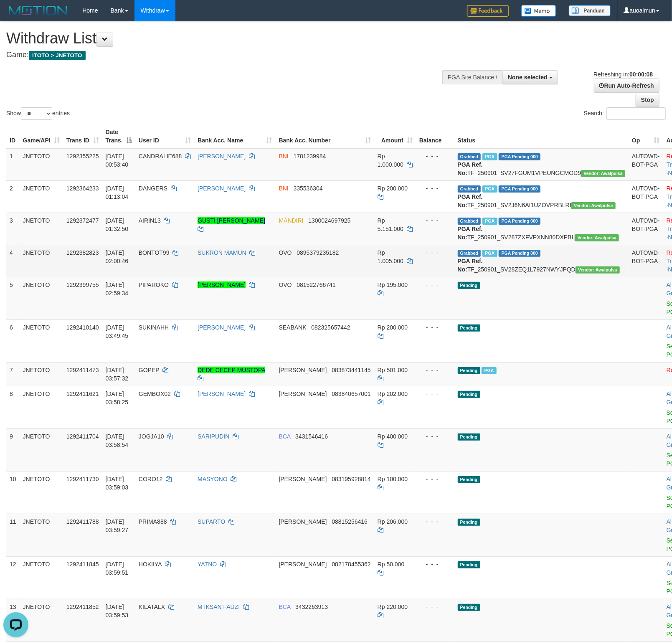 This screenshot has height=644, width=672. Describe the element at coordinates (13, 136) in the screenshot. I see `th: ID` at that location.